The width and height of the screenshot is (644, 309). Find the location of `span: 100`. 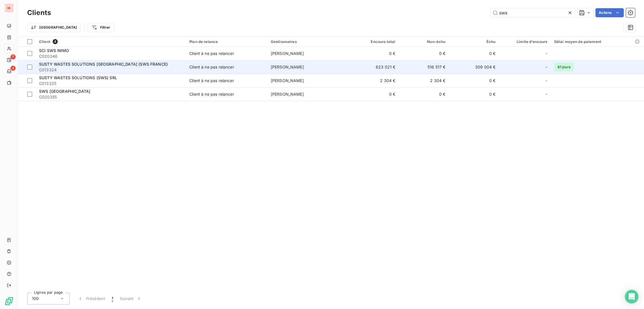

span: 100 is located at coordinates (36, 299).